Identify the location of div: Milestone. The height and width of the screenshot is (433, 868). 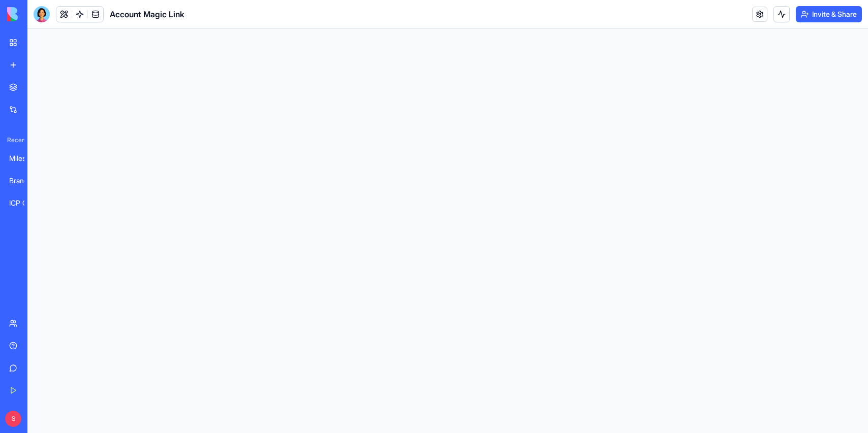
(24, 158).